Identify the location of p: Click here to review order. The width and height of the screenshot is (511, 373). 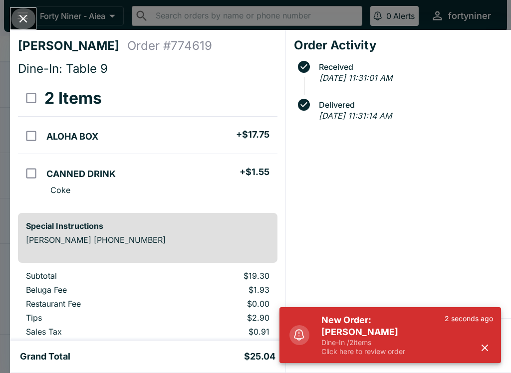
(383, 352).